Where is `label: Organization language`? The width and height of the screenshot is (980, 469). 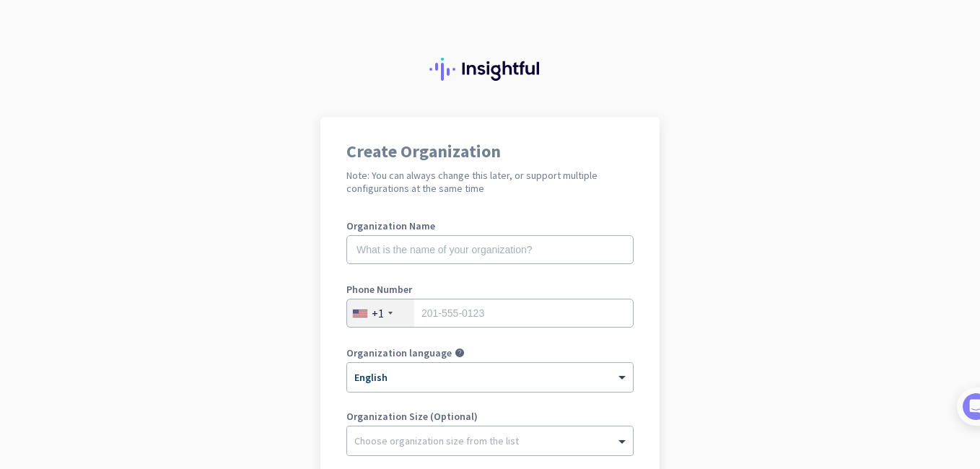
label: Organization language is located at coordinates (399, 353).